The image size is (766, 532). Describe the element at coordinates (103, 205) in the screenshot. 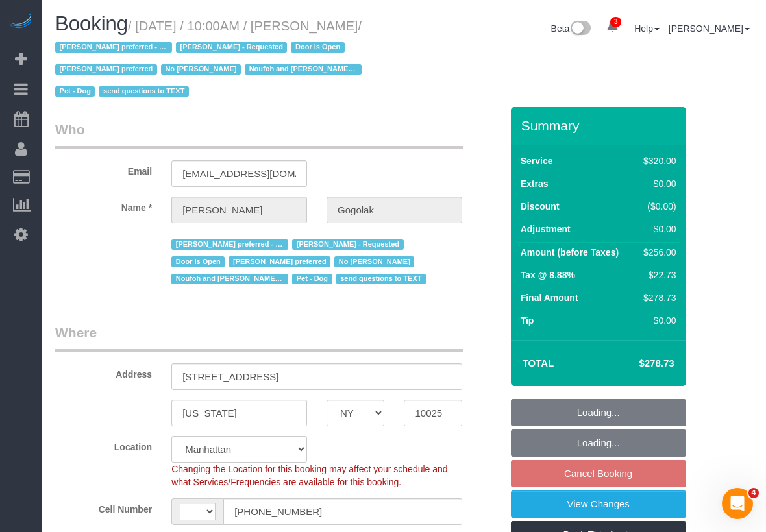

I see `label: Name *` at that location.